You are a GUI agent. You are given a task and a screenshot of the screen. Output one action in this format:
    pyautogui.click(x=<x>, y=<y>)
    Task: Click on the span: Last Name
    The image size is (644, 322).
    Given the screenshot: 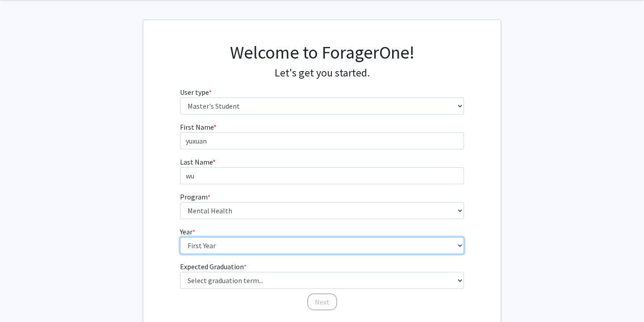 What is the action you would take?
    pyautogui.click(x=196, y=162)
    